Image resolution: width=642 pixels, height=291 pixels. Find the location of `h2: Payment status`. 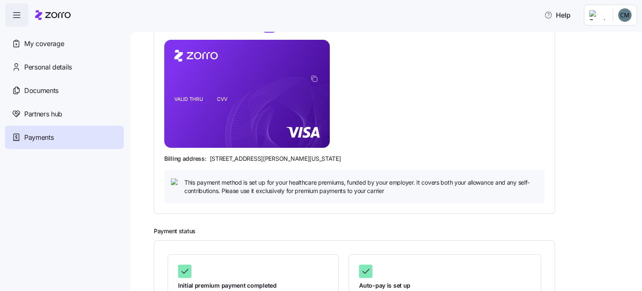

h2: Payment status is located at coordinates (392, 231).